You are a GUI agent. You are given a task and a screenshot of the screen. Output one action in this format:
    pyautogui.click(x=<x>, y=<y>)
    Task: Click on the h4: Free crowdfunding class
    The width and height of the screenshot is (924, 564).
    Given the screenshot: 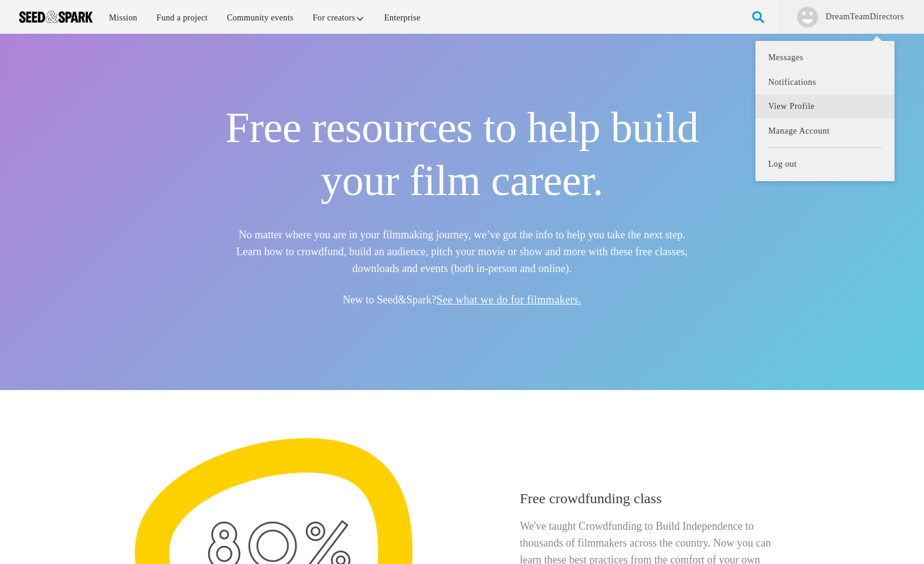 What is the action you would take?
    pyautogui.click(x=655, y=498)
    